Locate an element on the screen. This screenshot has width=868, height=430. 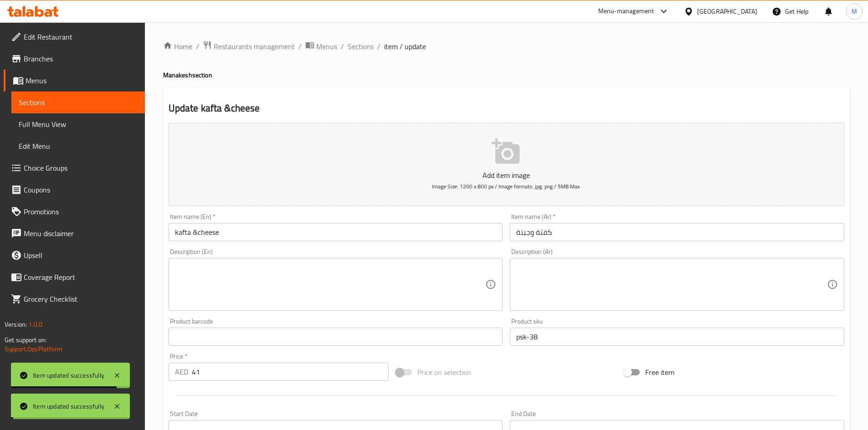
a: Coverage Report is located at coordinates (74, 278).